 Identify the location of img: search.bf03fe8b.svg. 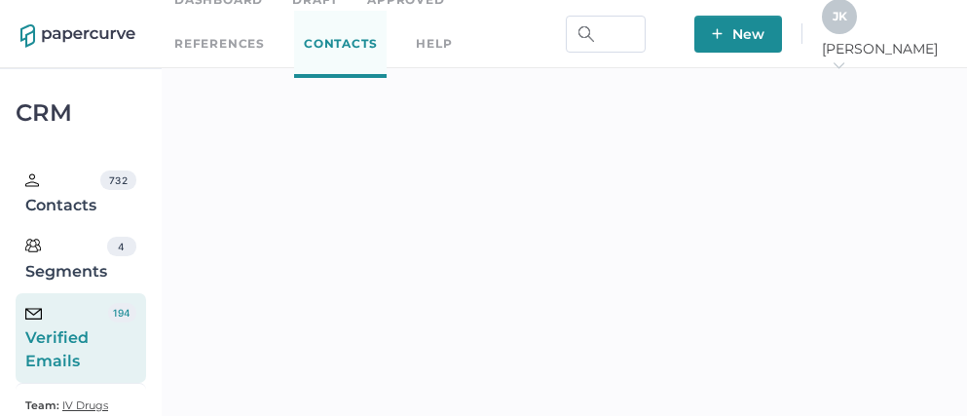
(586, 34).